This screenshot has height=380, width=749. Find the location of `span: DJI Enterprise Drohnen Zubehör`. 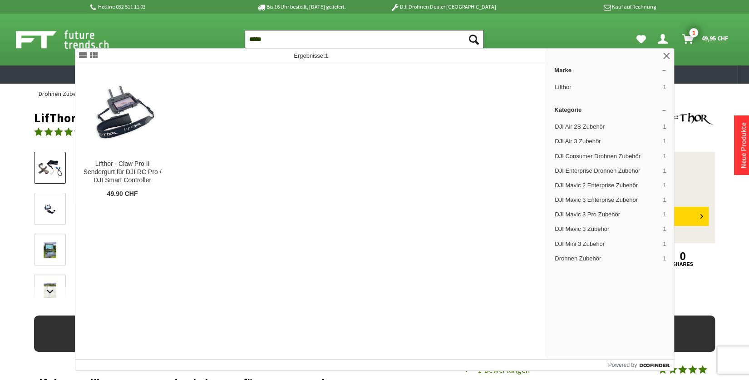

span: DJI Enterprise Drohnen Zubehör is located at coordinates (607, 171).